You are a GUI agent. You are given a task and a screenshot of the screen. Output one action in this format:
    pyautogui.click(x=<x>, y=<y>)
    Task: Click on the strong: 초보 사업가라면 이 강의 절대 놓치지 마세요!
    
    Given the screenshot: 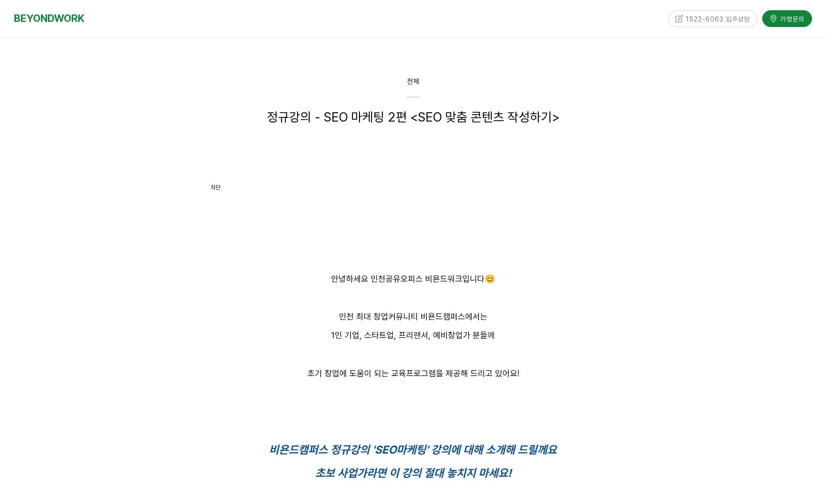 What is the action you would take?
    pyautogui.click(x=413, y=472)
    